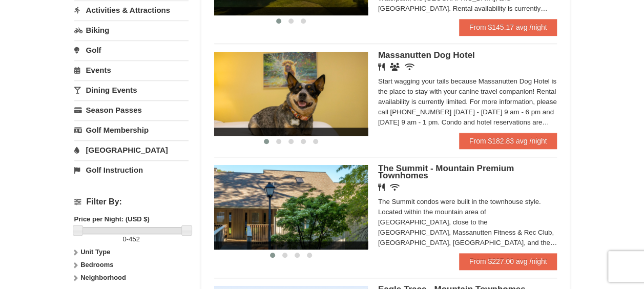  Describe the element at coordinates (426, 55) in the screenshot. I see `span: Massanutten Dog Hotel` at that location.